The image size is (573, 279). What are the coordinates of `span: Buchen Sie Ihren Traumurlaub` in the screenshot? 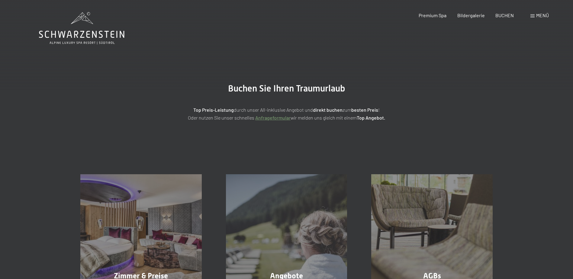 It's located at (287, 88).